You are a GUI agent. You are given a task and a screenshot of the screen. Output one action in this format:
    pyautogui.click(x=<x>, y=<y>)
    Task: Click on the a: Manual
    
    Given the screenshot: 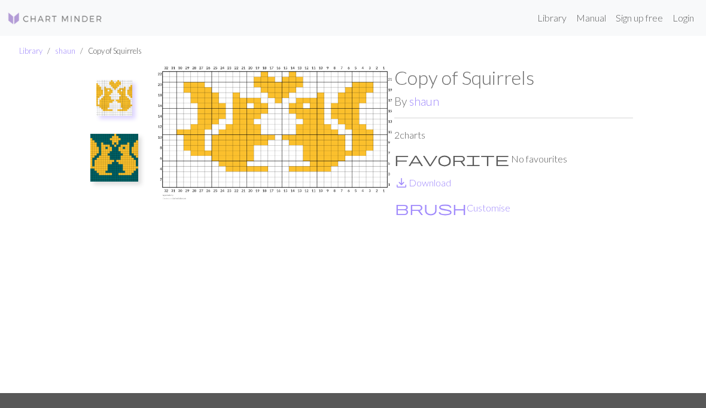 What is the action you would take?
    pyautogui.click(x=591, y=18)
    